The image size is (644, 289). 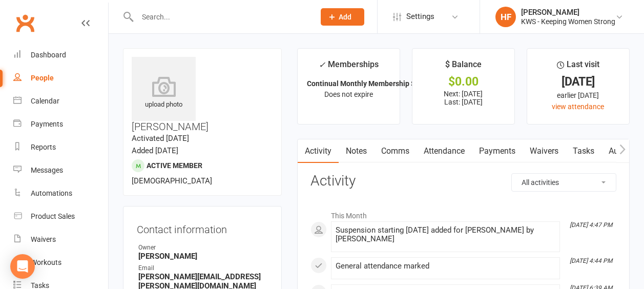 What do you see at coordinates (48, 55) in the screenshot?
I see `div: Dashboard` at bounding box center [48, 55].